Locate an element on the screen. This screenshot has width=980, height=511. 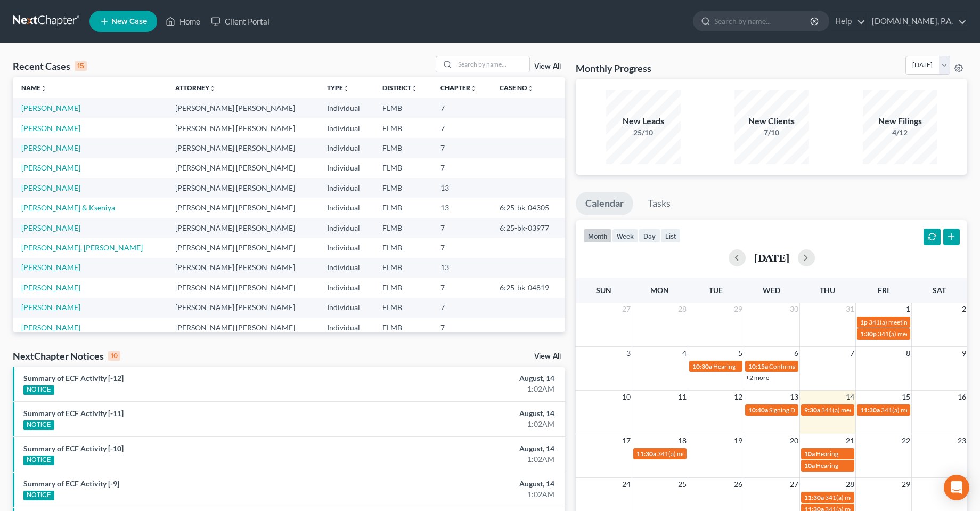
span: 9:30a is located at coordinates (812, 409).